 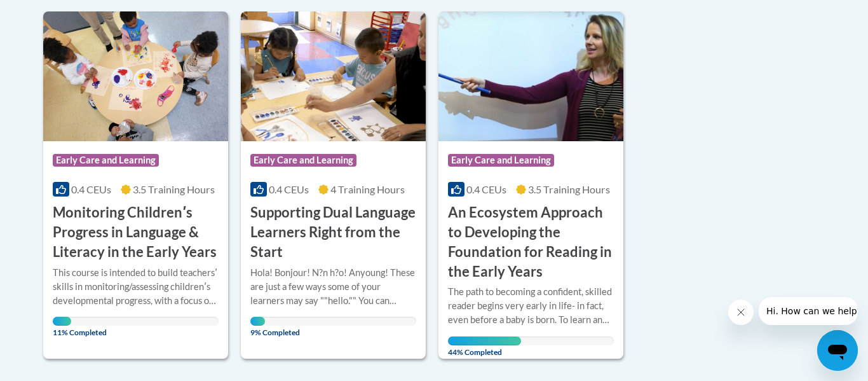 I want to click on span: 44% Completed, so click(x=484, y=347).